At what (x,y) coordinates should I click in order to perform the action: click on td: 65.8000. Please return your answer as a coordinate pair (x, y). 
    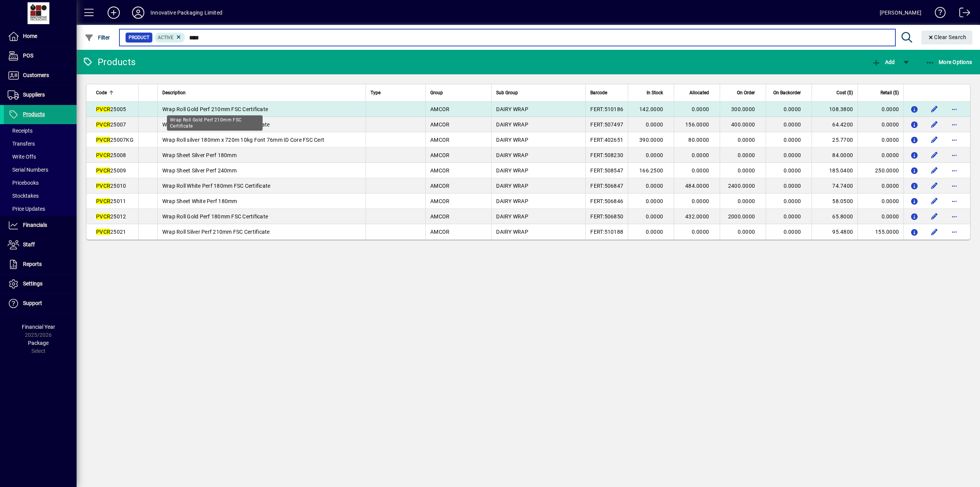
    Looking at the image, I should click on (835, 217).